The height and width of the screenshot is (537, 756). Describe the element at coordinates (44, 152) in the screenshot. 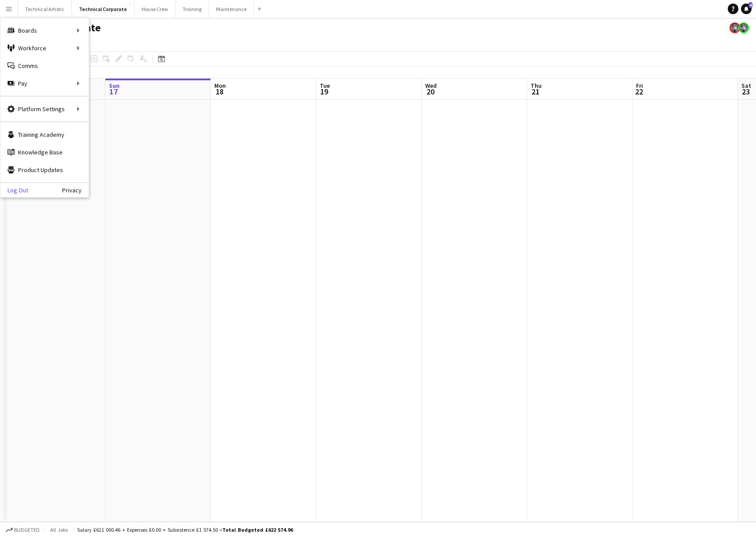

I see `a: Knowledge Base` at that location.